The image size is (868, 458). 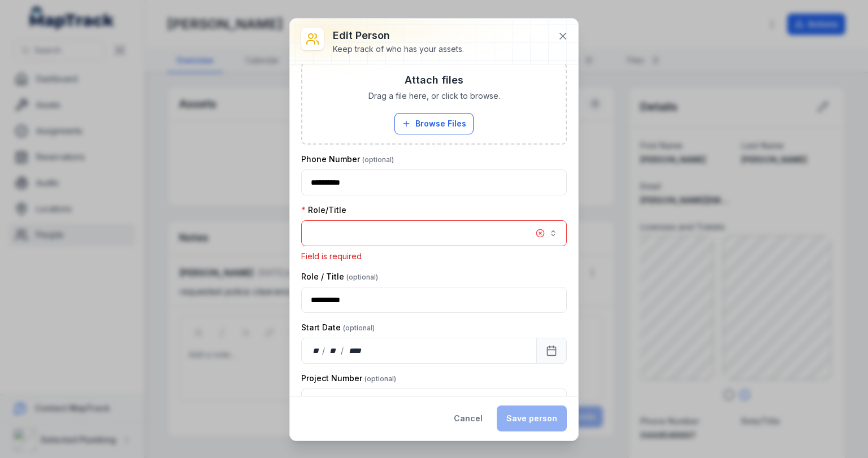 What do you see at coordinates (399, 36) in the screenshot?
I see `h3: Edit person` at bounding box center [399, 36].